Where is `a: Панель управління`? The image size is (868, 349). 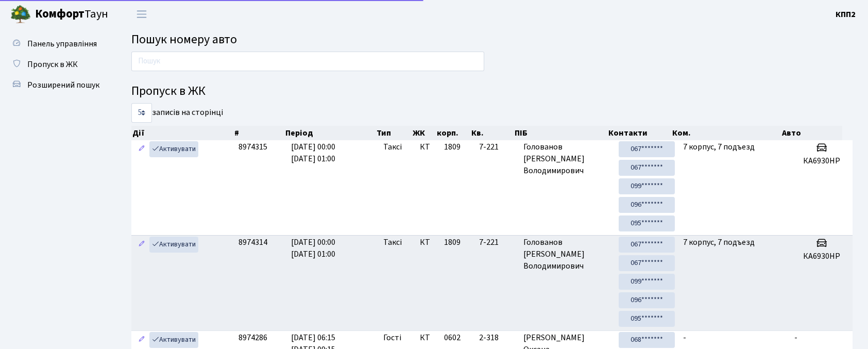
a: Панель управління is located at coordinates (57, 44).